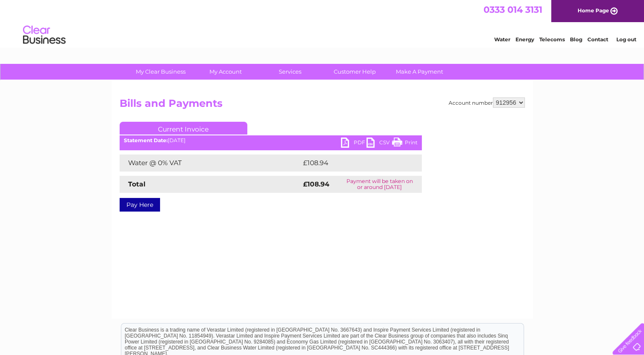 The width and height of the screenshot is (644, 355). I want to click on a: CSV, so click(379, 144).